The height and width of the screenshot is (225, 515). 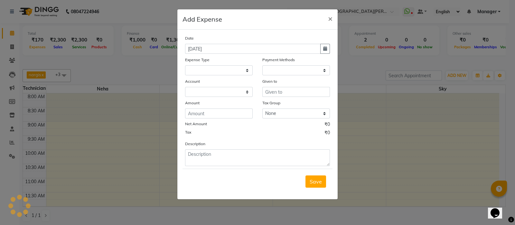 I want to click on label: Given to, so click(x=270, y=81).